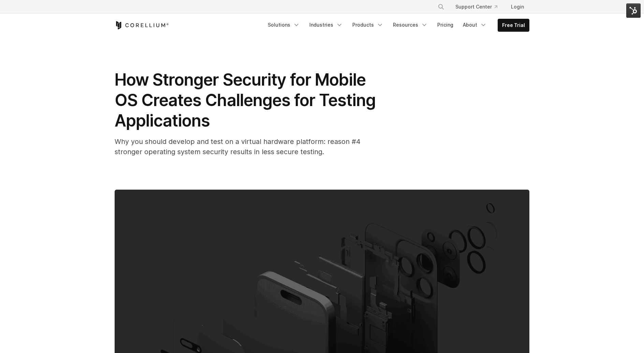  I want to click on button: Search, so click(441, 7).